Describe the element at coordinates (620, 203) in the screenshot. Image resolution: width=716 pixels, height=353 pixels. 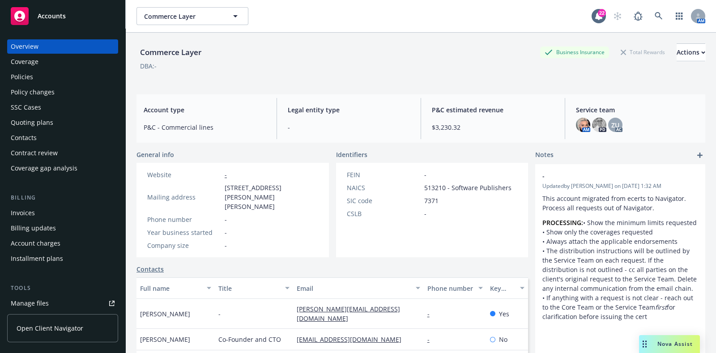
I see `p: This account migrated from ecerts to Navigator. Process all requests out of Navigator.` at that location.